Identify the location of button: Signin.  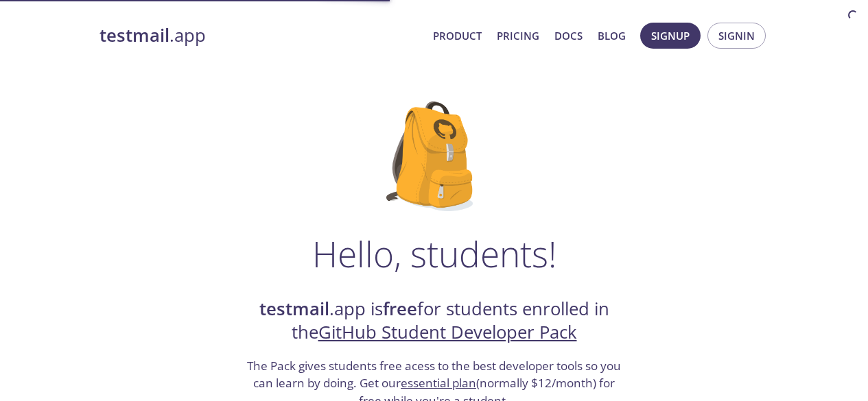
(737, 36).